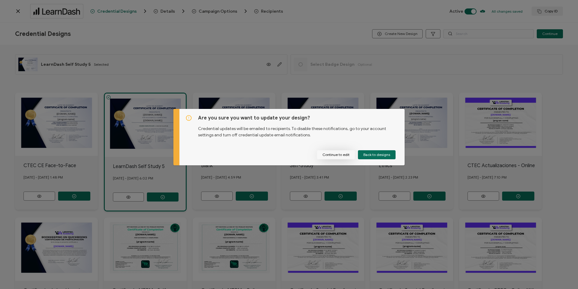 The width and height of the screenshot is (578, 289). What do you see at coordinates (377, 155) in the screenshot?
I see `span: Back to designs` at bounding box center [377, 155].